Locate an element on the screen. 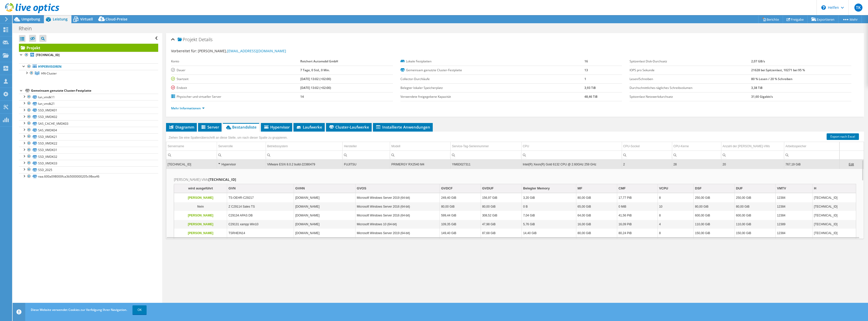  td: Column DUF, Value 150,00 GiB is located at coordinates (755, 233).